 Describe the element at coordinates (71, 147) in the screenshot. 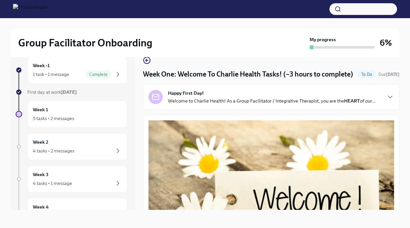

I see `a: Week 24 tasks • 2 messages` at that location.